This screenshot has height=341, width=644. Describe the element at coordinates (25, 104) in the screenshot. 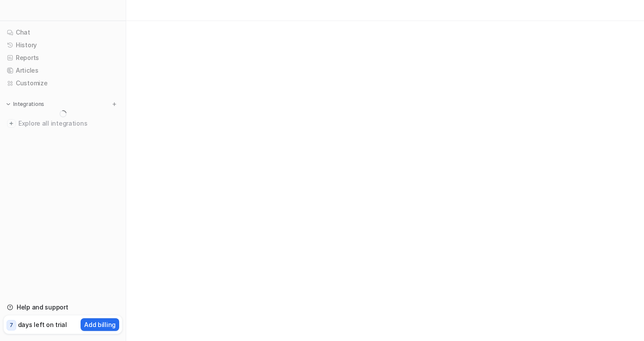

I see `button: Integrations` at that location.